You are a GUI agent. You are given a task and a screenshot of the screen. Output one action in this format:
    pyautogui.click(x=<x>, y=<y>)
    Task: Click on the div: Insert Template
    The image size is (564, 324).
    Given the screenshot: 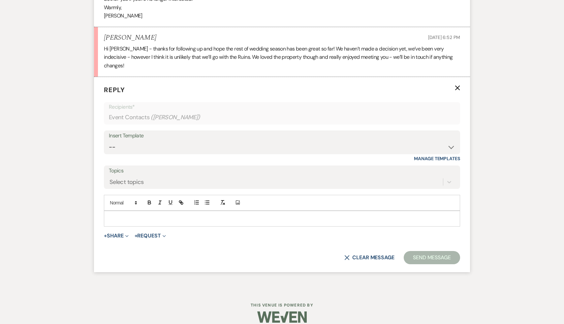 What is the action you would take?
    pyautogui.click(x=282, y=136)
    